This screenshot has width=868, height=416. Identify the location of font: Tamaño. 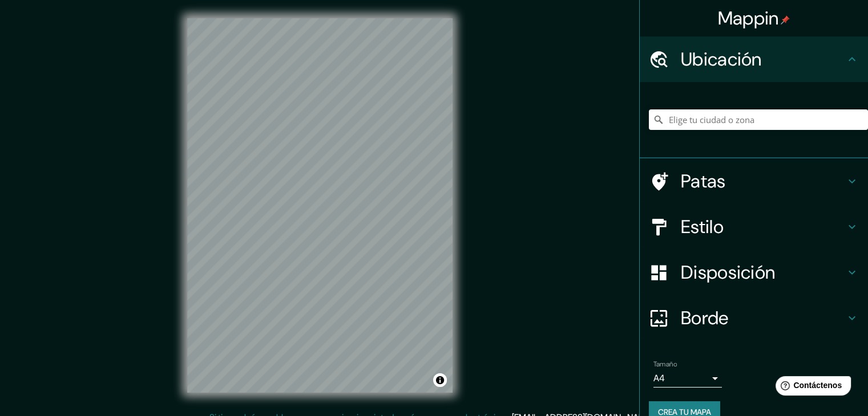
(665, 364).